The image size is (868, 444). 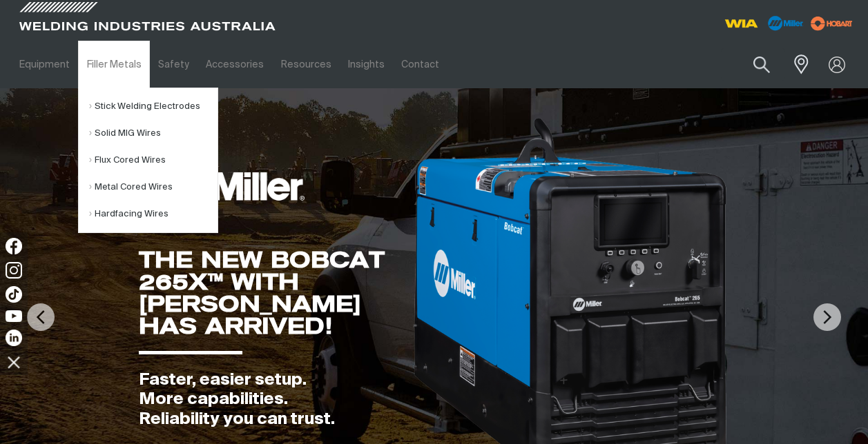 I want to click on a: Insights, so click(x=366, y=64).